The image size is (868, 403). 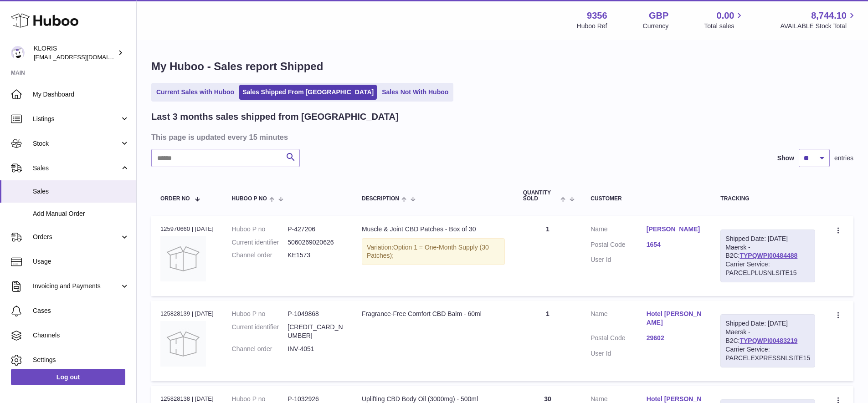 What do you see at coordinates (818, 26) in the screenshot?
I see `span: AVAILABLE Stock Total` at bounding box center [818, 26].